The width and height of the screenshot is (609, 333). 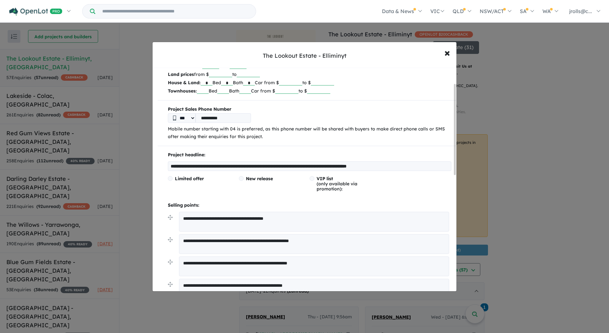 What do you see at coordinates (310, 109) in the screenshot?
I see `b: Project Sales Phone Number` at bounding box center [310, 109].